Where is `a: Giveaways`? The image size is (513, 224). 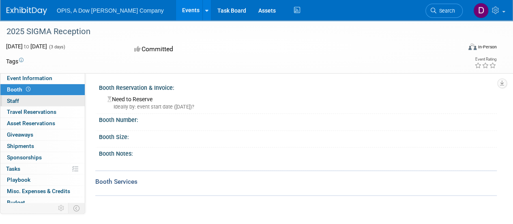 a: Giveaways is located at coordinates (43, 134).